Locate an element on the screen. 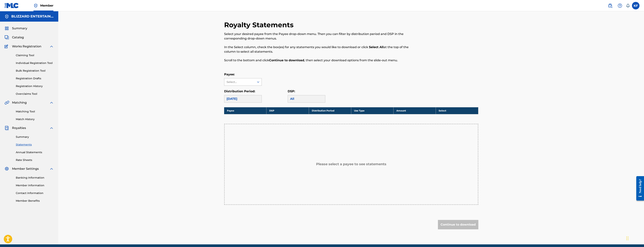  p: Select your desired payee from the Payee drop-down menu. Then you can filter by distribution peri... is located at coordinates (322, 36).